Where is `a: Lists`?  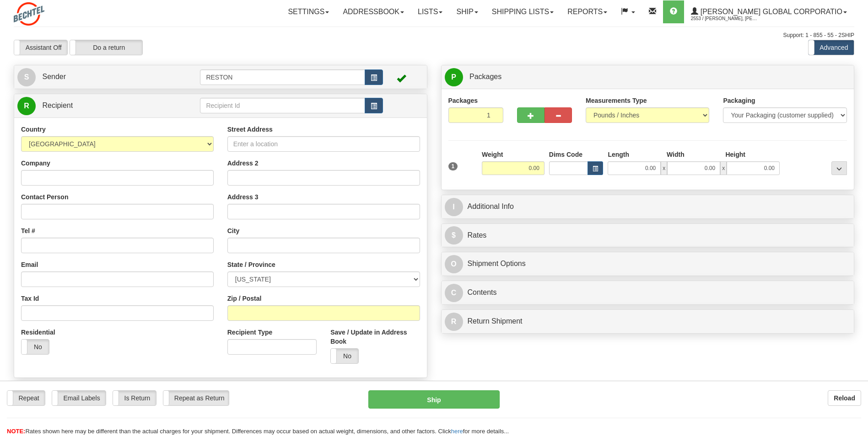
a: Lists is located at coordinates (430, 12).